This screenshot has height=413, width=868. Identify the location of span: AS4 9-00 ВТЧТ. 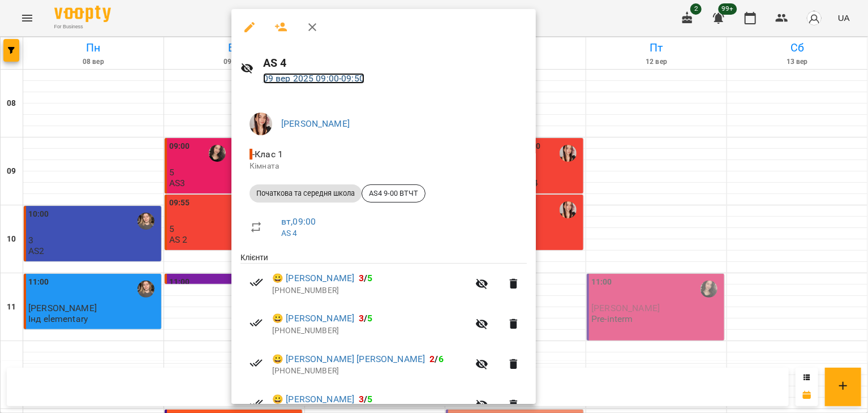
(393, 194).